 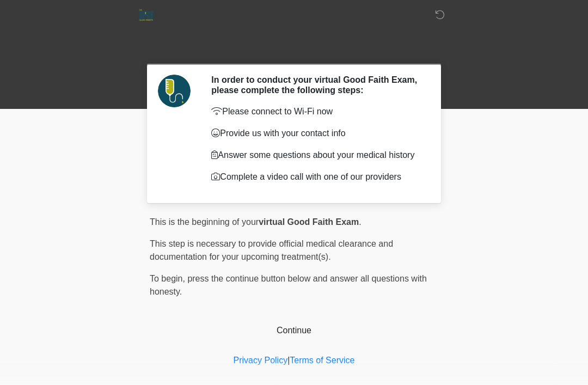 What do you see at coordinates (316, 177) in the screenshot?
I see `p: Complete a video call with one of our providers` at bounding box center [316, 177].